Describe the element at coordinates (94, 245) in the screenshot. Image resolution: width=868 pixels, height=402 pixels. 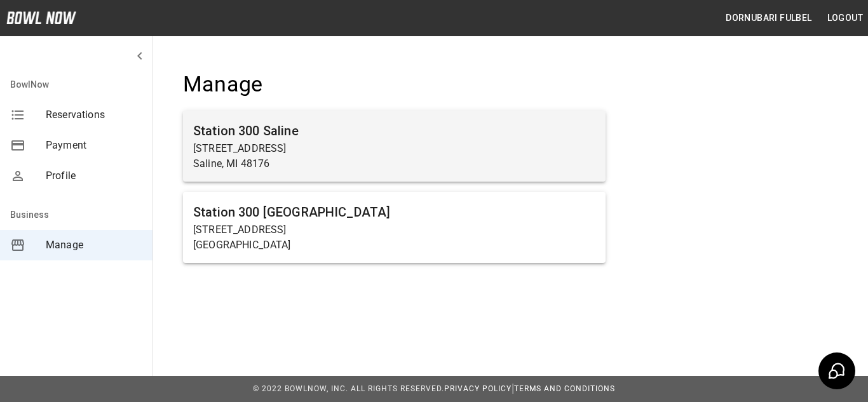
I see `span: Manage` at that location.